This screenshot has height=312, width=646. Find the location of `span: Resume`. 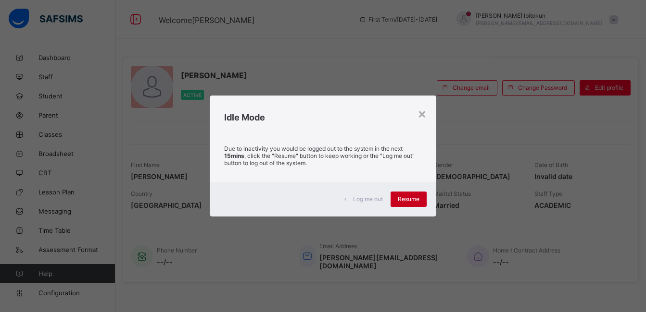

span: Resume is located at coordinates (408, 199).